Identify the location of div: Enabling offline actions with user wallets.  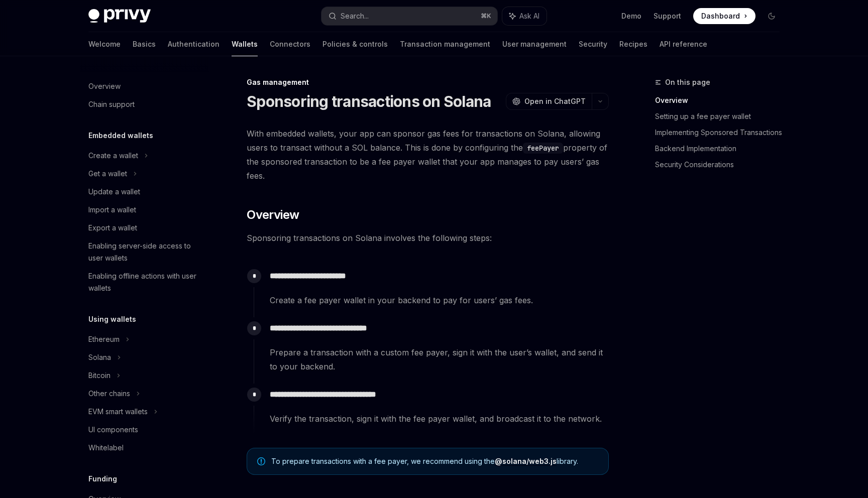
(146, 282).